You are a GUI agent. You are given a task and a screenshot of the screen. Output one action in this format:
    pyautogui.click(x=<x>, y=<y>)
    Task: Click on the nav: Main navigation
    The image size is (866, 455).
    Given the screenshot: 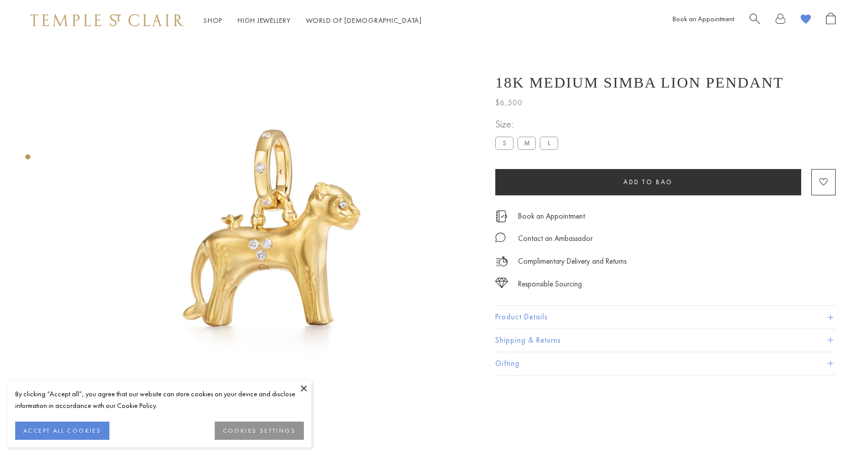 What is the action you would take?
    pyautogui.click(x=312, y=20)
    